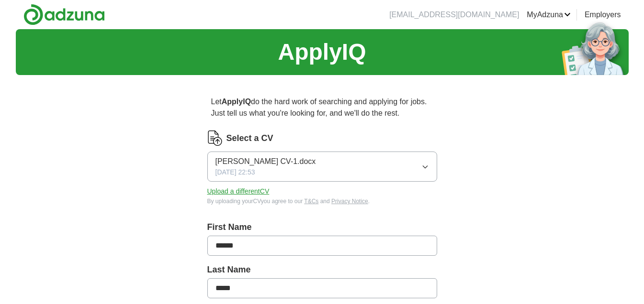  What do you see at coordinates (549, 15) in the screenshot?
I see `a: MyAdzuna` at bounding box center [549, 15].